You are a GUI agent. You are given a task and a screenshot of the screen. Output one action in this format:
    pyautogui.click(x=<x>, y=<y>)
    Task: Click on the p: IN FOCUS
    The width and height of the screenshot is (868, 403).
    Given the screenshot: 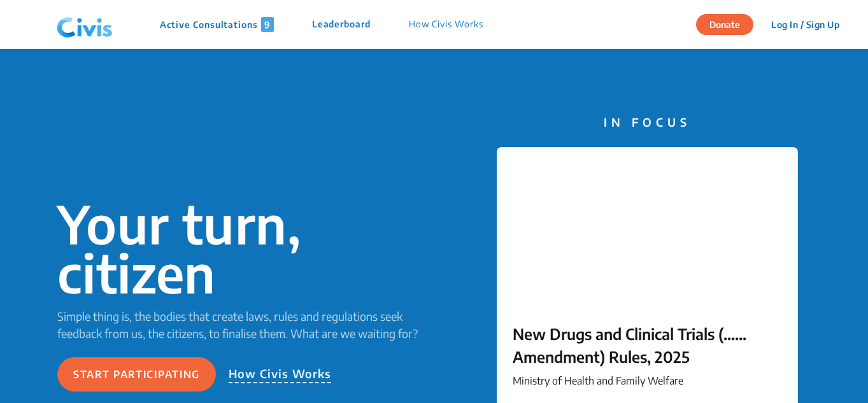 What is the action you would take?
    pyautogui.click(x=647, y=121)
    